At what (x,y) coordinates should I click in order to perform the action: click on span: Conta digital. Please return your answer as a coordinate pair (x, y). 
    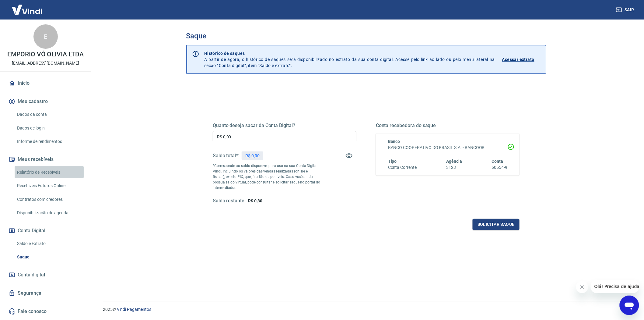
    Looking at the image, I should click on (31, 275).